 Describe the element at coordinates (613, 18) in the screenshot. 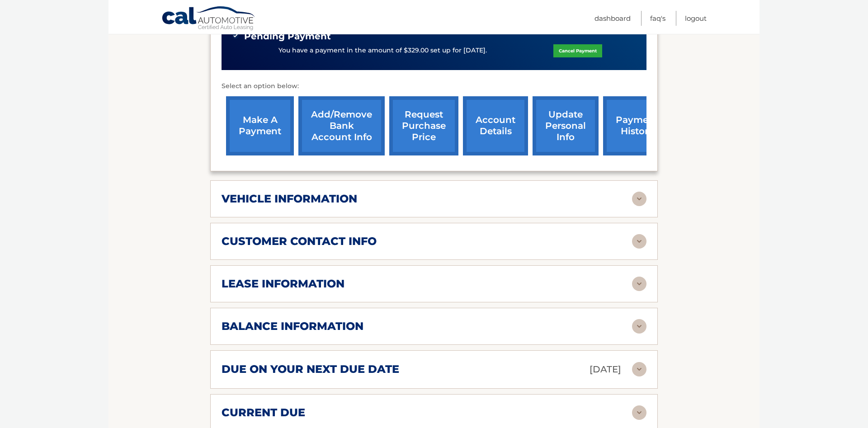

I see `a: Dashboard` at that location.